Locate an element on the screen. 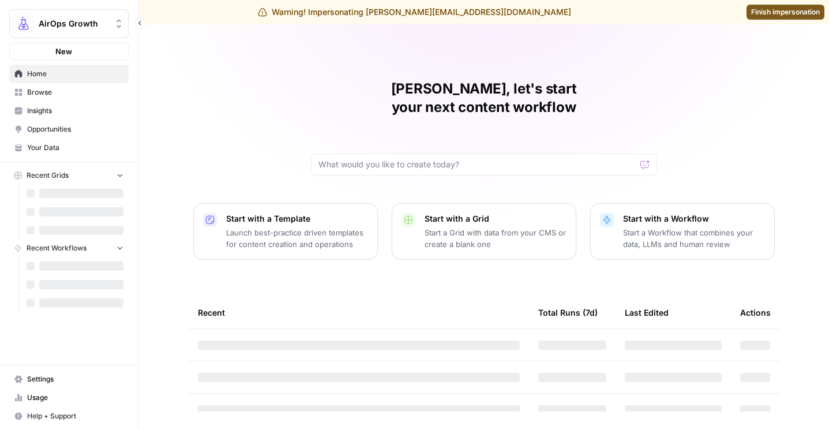  p: Start with a Template is located at coordinates (297, 219).